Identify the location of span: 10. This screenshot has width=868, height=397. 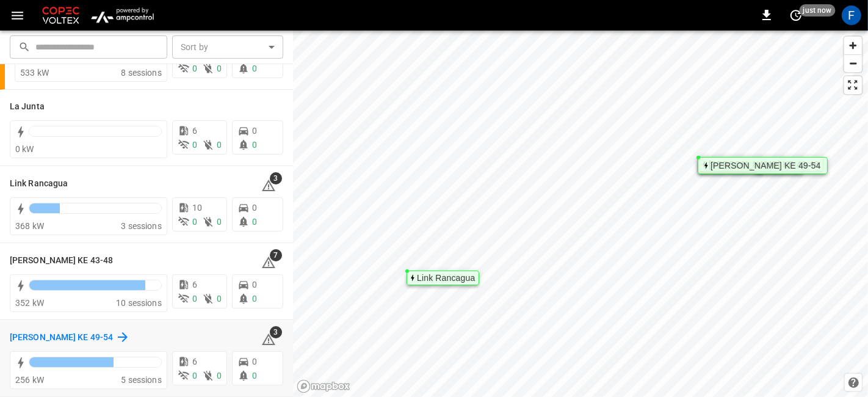
(197, 208).